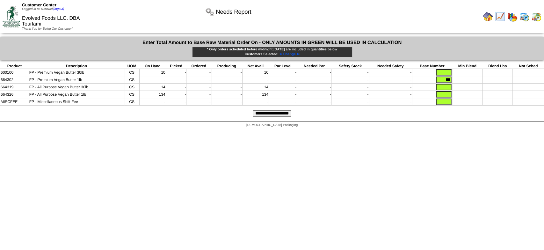 This screenshot has height=250, width=544. Describe the element at coordinates (77, 66) in the screenshot. I see `th: Description` at that location.